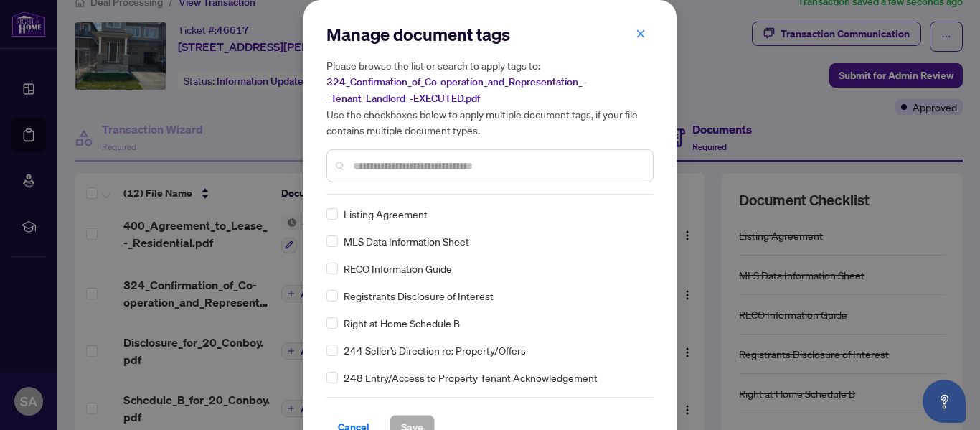 Image resolution: width=980 pixels, height=430 pixels. What do you see at coordinates (402, 323) in the screenshot?
I see `span: Right at Home Schedule B` at bounding box center [402, 323].